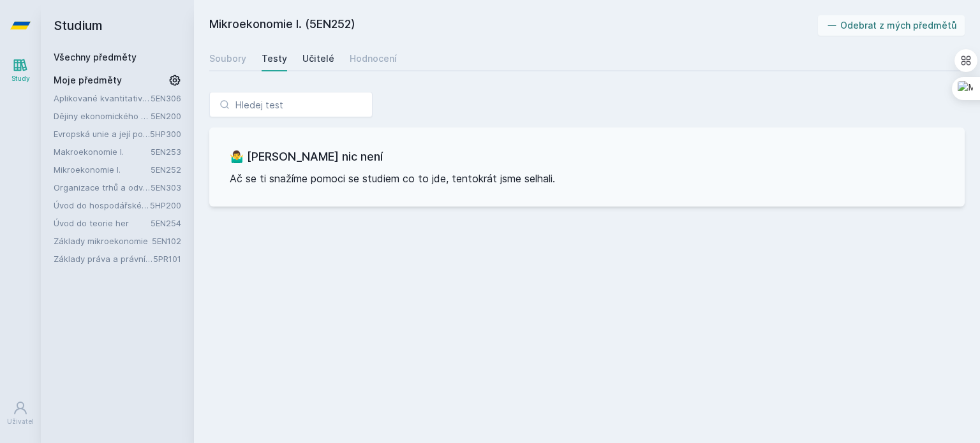 Image resolution: width=980 pixels, height=443 pixels. Describe the element at coordinates (95, 57) in the screenshot. I see `a: Všechny předměty` at that location.